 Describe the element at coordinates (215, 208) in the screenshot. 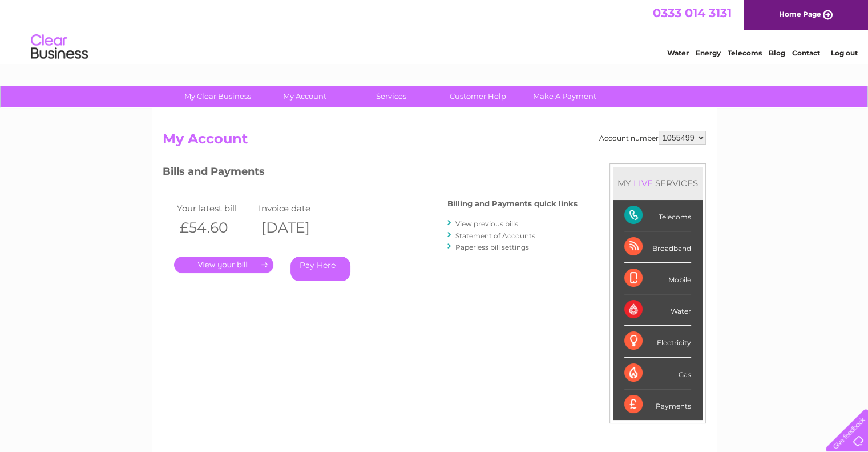

I see `td: Your latest bill` at that location.